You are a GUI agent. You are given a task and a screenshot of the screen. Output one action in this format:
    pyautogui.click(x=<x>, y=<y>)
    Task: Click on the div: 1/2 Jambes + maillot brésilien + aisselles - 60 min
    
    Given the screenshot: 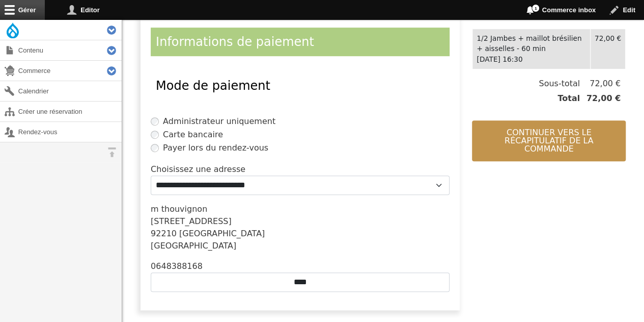 What is the action you would take?
    pyautogui.click(x=531, y=44)
    